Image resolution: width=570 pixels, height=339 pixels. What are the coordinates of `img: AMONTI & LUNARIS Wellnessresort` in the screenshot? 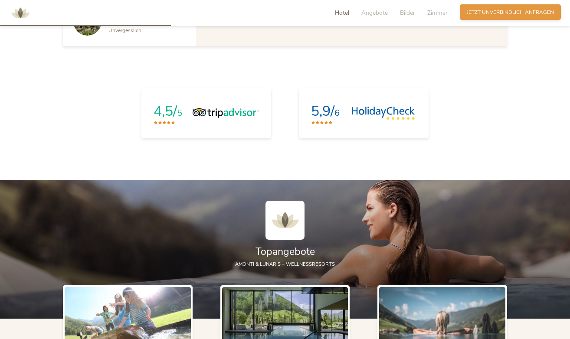 It's located at (285, 220).